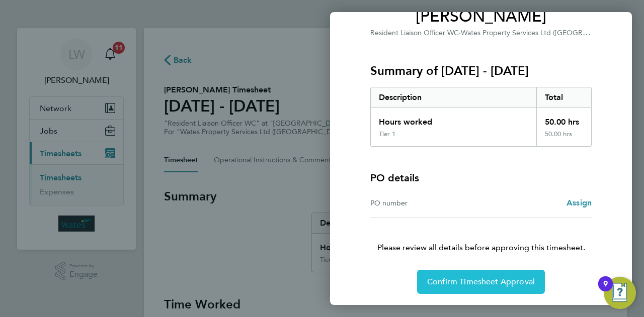 The width and height of the screenshot is (644, 317). What do you see at coordinates (481, 282) in the screenshot?
I see `span: Confirm Timesheet Approval` at bounding box center [481, 282].